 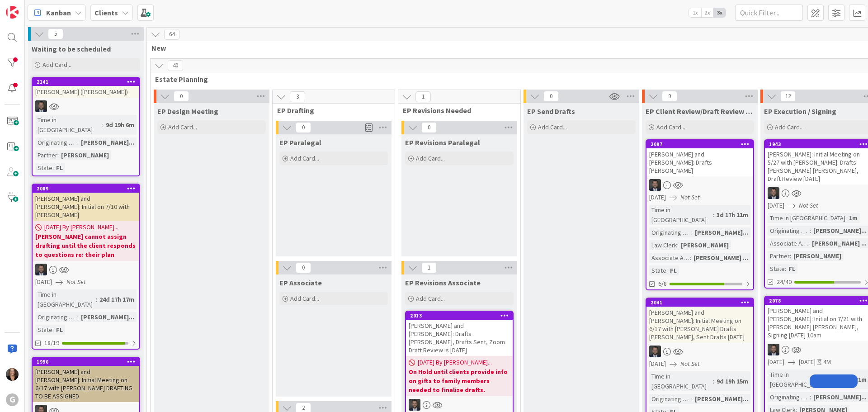 What do you see at coordinates (792, 269) in the screenshot?
I see `div: FL` at bounding box center [792, 269].